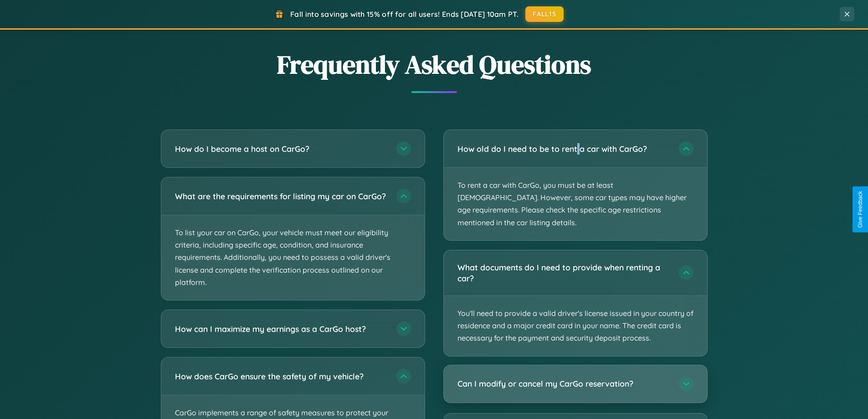 The width and height of the screenshot is (868, 419). I want to click on h3: How do I become a host on CarGo?, so click(281, 149).